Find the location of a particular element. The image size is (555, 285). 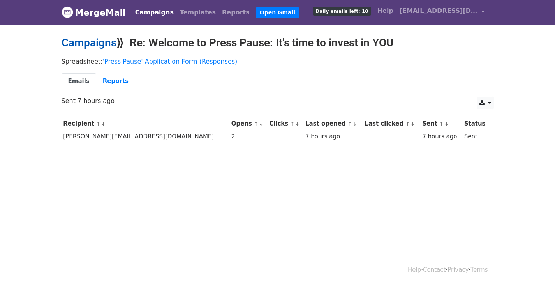

h2: ⟫ Re: Welcome to Press Pause: It’s time to invest in YOU is located at coordinates (278, 43).